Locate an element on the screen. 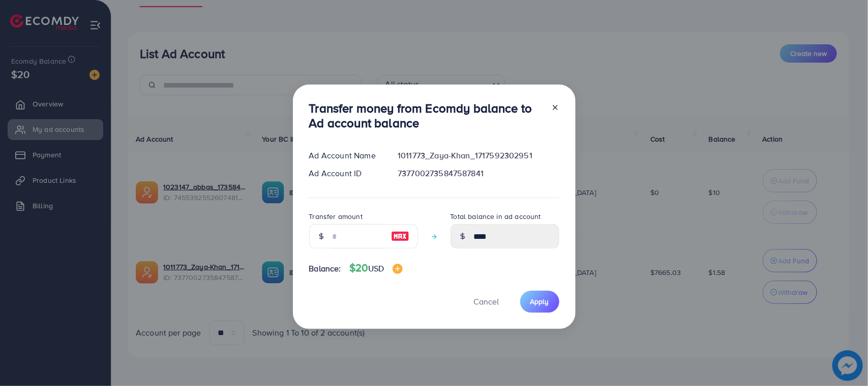 The height and width of the screenshot is (386, 868). label: Transfer amount is located at coordinates (336, 217).